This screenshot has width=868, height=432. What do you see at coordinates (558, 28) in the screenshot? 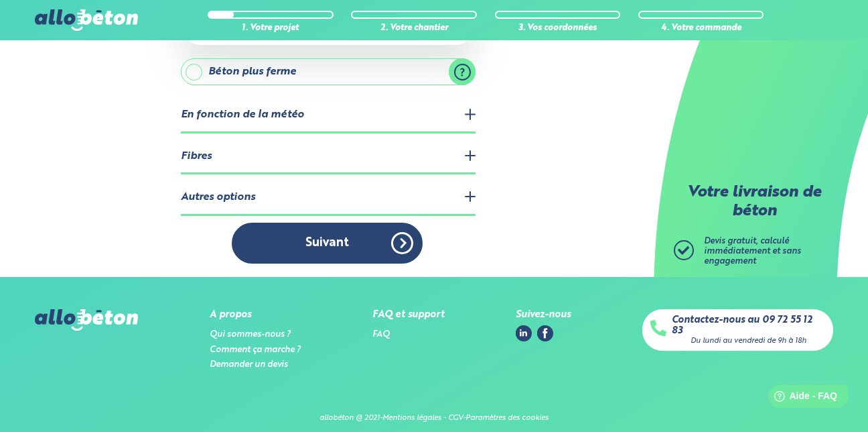
I see `div: 3. Vos coordonnées` at bounding box center [558, 28].